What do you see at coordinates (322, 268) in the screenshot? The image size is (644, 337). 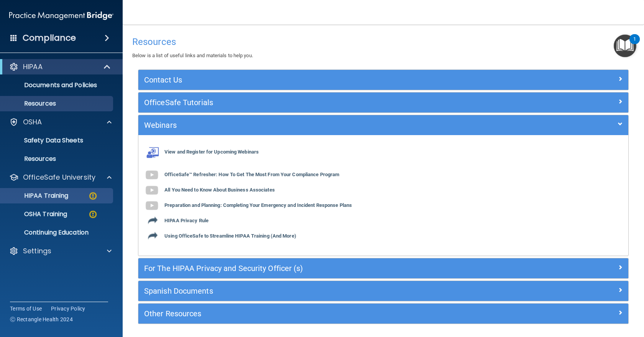 I see `h5: For The HIPAA Privacy and Security Officer (s)` at bounding box center [322, 268].